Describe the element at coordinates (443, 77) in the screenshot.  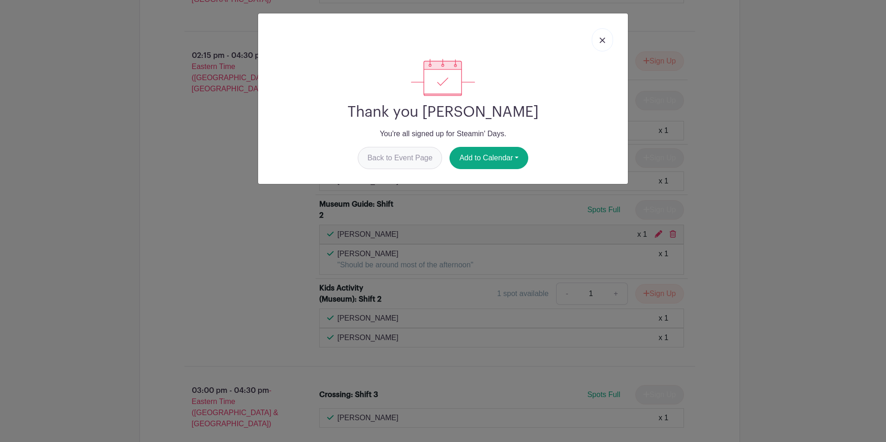
I see `img: signup_complete-c468d5dda3e2740ee63a24cb0ba0d3ce5d8a4ecd24259e683200fb1569d990c8.svg` at that location.